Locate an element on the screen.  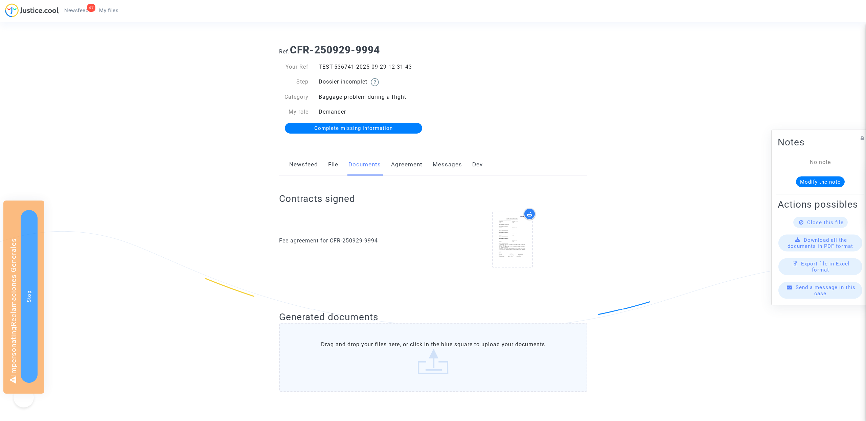
span: Download all the documents in PDF format is located at coordinates (820, 243).